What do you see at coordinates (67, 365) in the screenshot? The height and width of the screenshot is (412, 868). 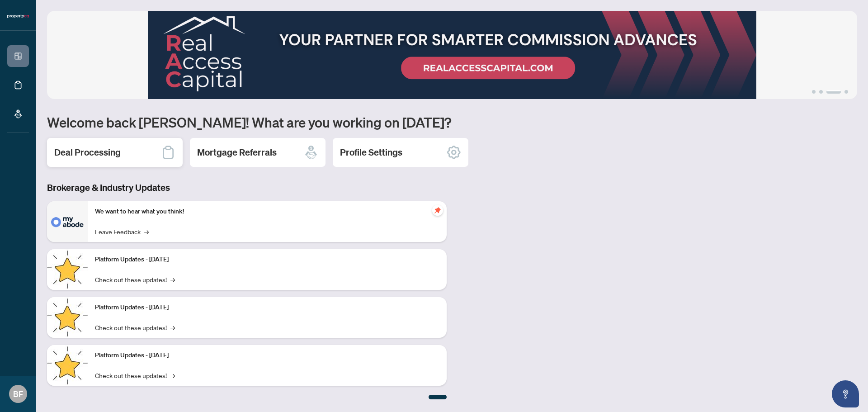 I see `img: Platform Updates - June 23, 2025` at bounding box center [67, 365].